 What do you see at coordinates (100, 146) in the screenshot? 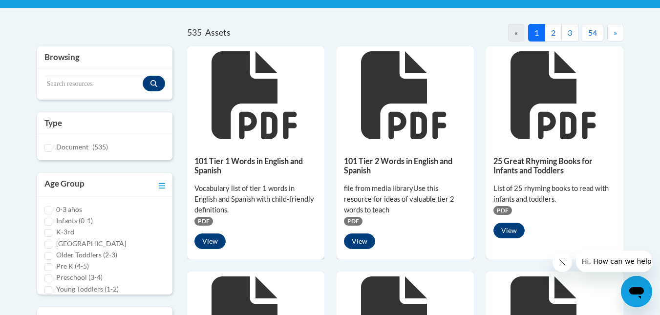
I see `span: (535)` at bounding box center [100, 146].